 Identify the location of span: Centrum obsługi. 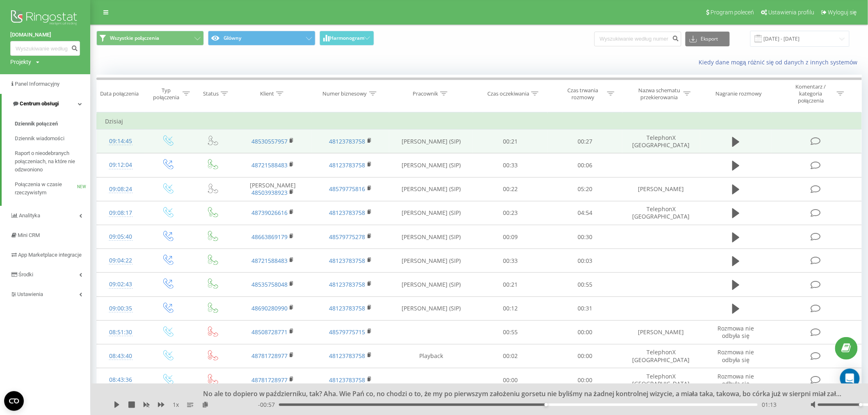
(39, 103).